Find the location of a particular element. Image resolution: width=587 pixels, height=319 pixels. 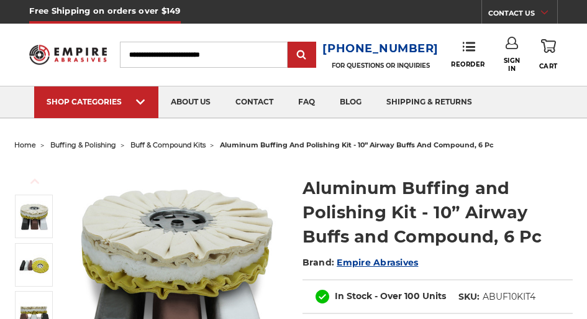

a: about us is located at coordinates (191, 102).